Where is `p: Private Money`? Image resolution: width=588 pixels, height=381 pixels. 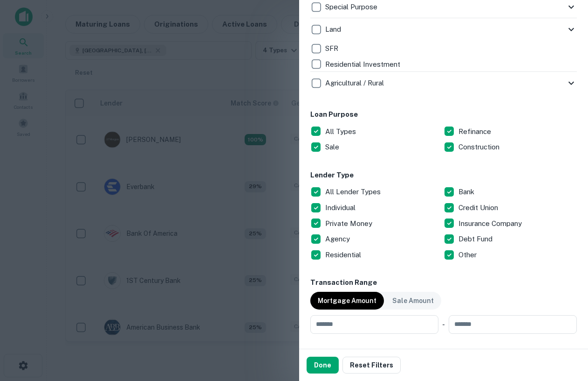
p: Private Money is located at coordinates (350, 223).